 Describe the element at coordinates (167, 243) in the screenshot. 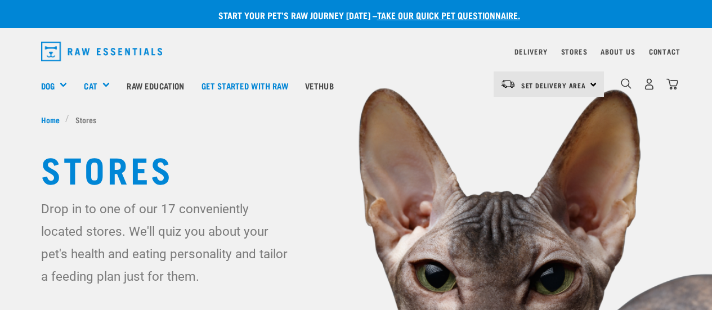

I see `p: Drop in to one of our 17 conveniently located stores. We'll quiz you about your pet's health and ...` at that location.